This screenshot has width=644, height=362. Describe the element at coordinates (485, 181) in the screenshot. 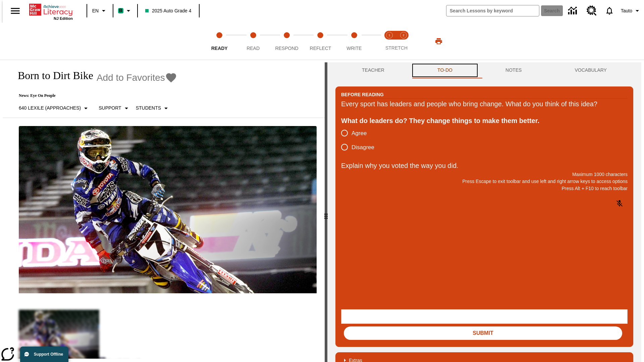

I see `p: Press Escape to exit toolbar and use left and right arrow keys to access options` at that location.